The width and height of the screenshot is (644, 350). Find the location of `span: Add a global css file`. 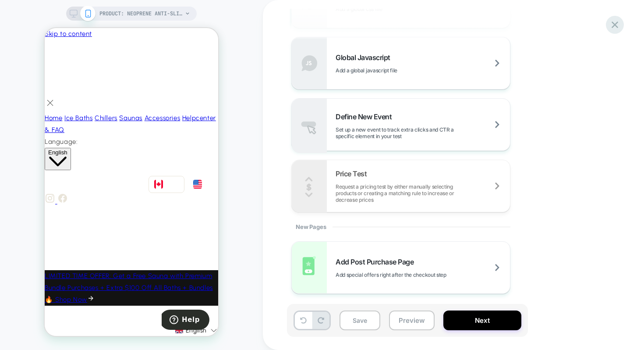

span: Add a global css file is located at coordinates (381, 9).